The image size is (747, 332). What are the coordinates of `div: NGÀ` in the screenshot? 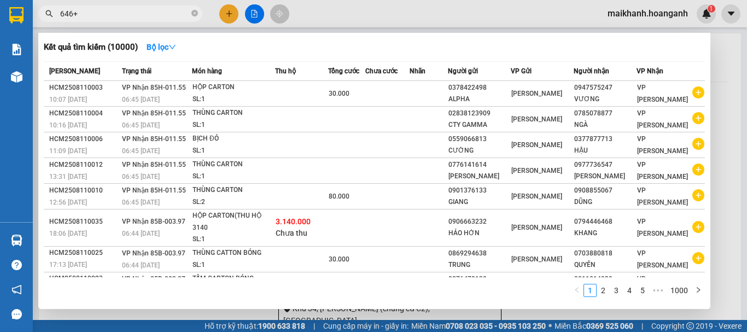 It's located at (605, 125).